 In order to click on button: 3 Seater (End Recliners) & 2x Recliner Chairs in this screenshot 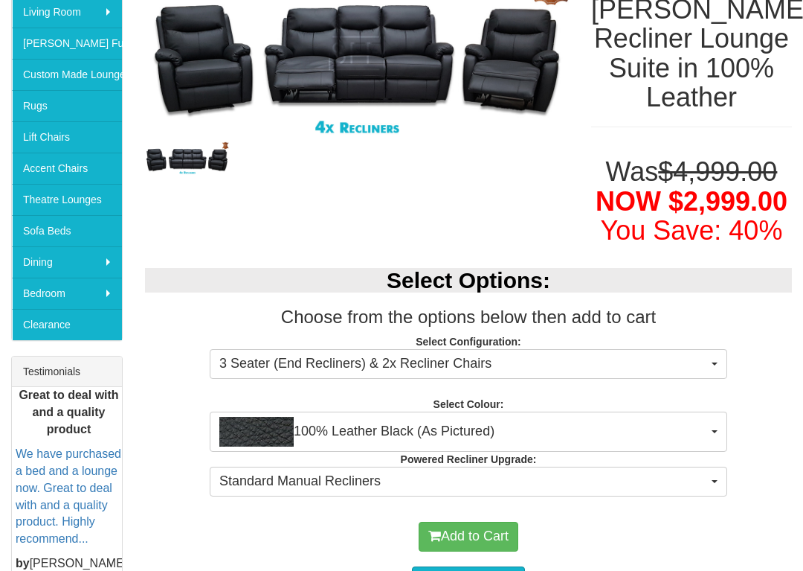, I will do `click(469, 364)`.